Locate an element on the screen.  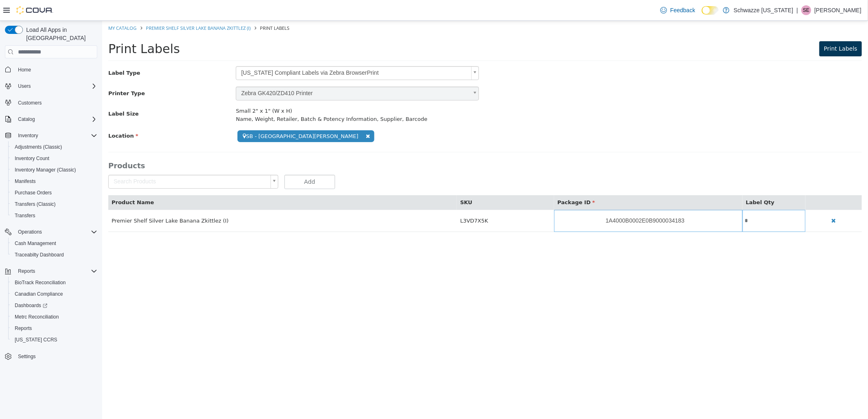
button: Canadian Compliance is located at coordinates (54, 294).